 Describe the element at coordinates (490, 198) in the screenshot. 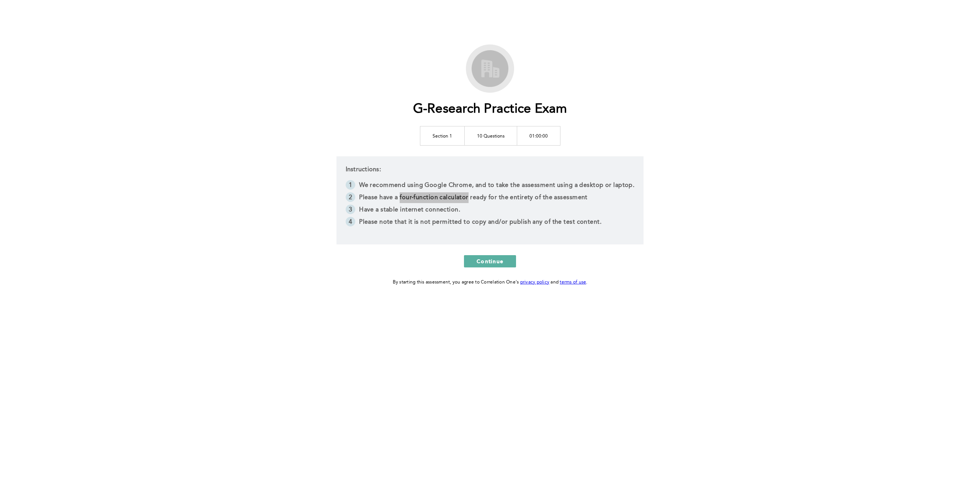

I see `li: Please have a four-function calculator ready for the entirety of the assessment` at that location.